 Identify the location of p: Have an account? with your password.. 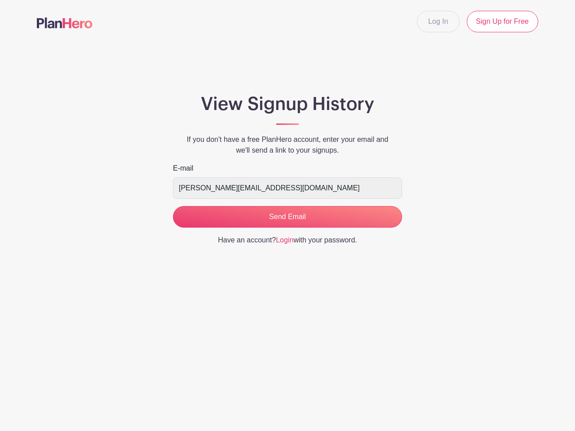
(287, 240).